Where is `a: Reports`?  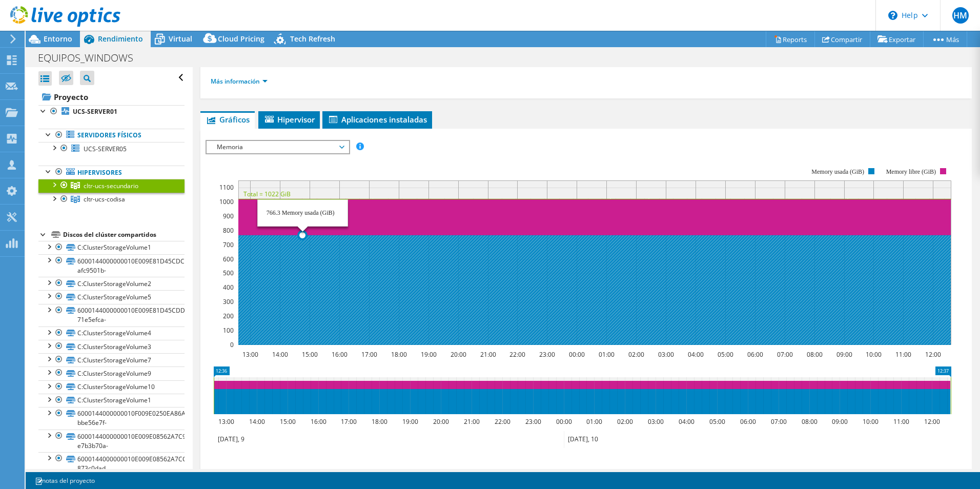
a: Reports is located at coordinates (791, 39).